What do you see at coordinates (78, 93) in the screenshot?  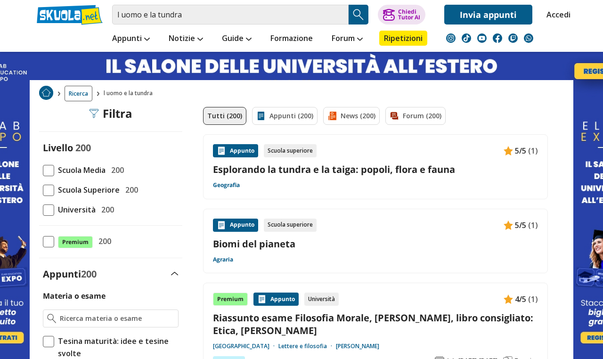 I see `a: Ricerca` at bounding box center [78, 93].